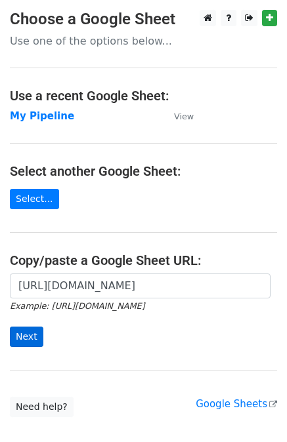 The width and height of the screenshot is (287, 442). What do you see at coordinates (254, 411) in the screenshot?
I see `div: Widget de chat` at bounding box center [254, 411].